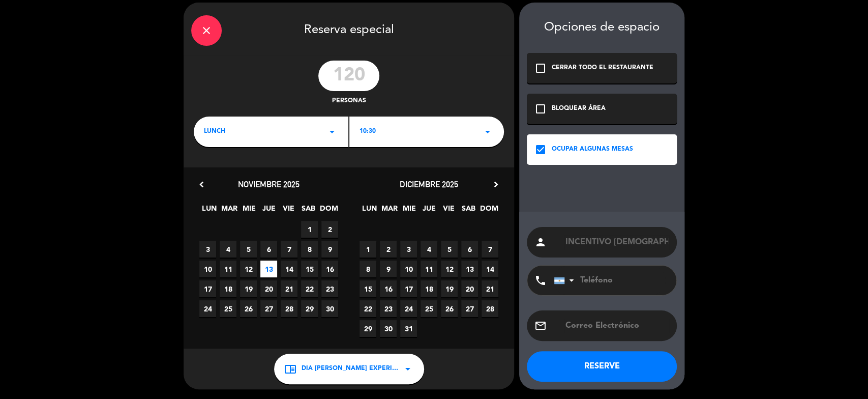 The height and width of the screenshot is (399, 868). What do you see at coordinates (617, 326) in the screenshot?
I see `input: Correo Electrónico` at bounding box center [617, 326].